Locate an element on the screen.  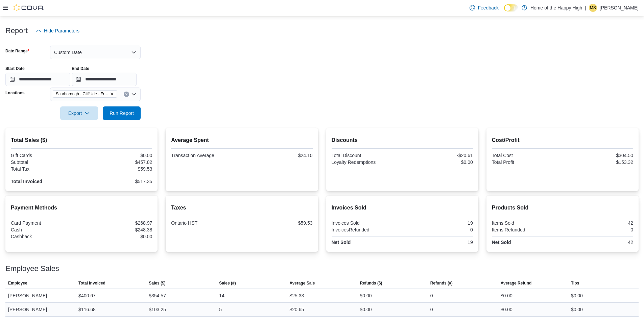
span: Dark Mode is located at coordinates (504, 12).